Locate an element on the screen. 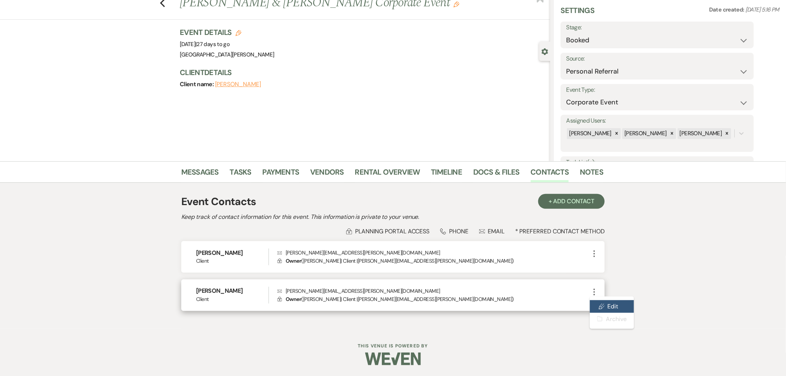 The width and height of the screenshot is (786, 376). a: Payments is located at coordinates (281, 174).